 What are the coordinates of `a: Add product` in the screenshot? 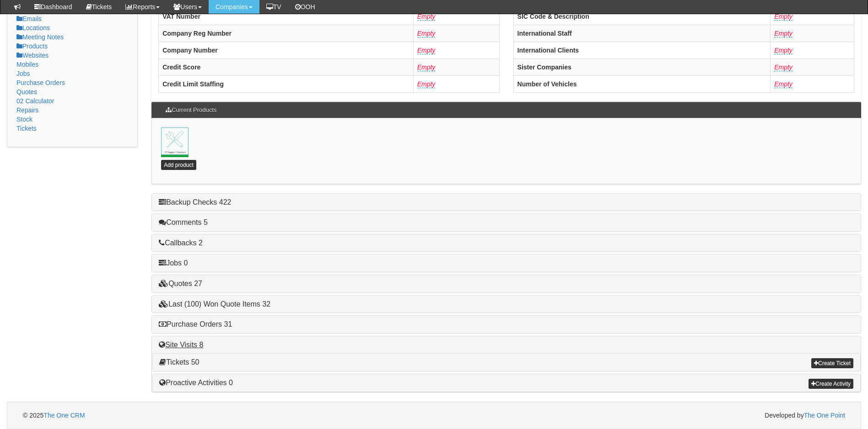 It's located at (178, 165).